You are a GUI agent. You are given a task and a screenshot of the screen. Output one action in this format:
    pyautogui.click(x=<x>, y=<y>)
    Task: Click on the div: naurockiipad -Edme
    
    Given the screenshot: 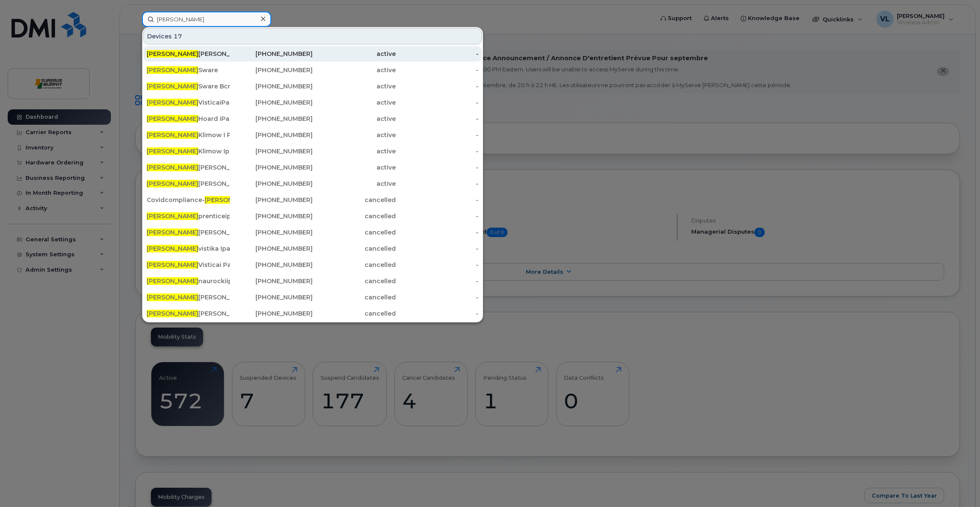 What is the action you would take?
    pyautogui.click(x=188, y=281)
    